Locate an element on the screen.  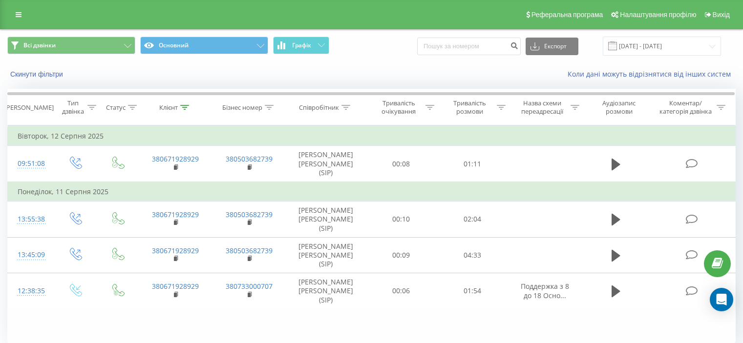
td: 00:10 is located at coordinates (401, 220).